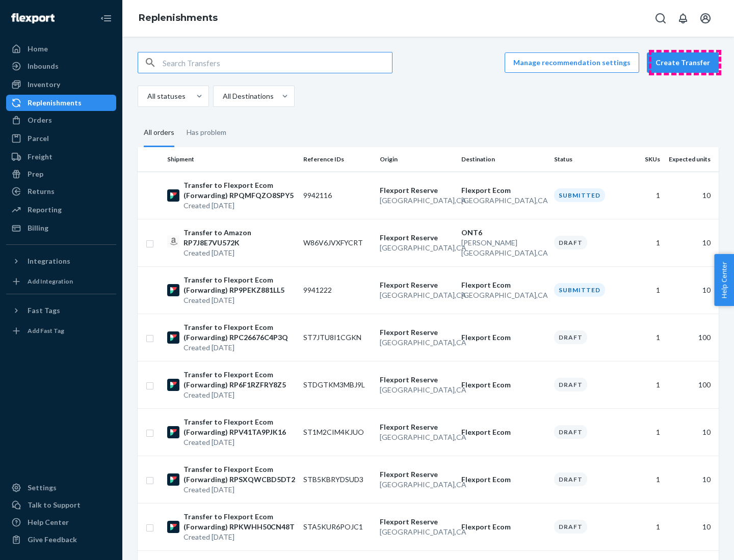 The height and width of the screenshot is (560, 734). What do you see at coordinates (38, 138) in the screenshot?
I see `div: Parcel` at bounding box center [38, 138].